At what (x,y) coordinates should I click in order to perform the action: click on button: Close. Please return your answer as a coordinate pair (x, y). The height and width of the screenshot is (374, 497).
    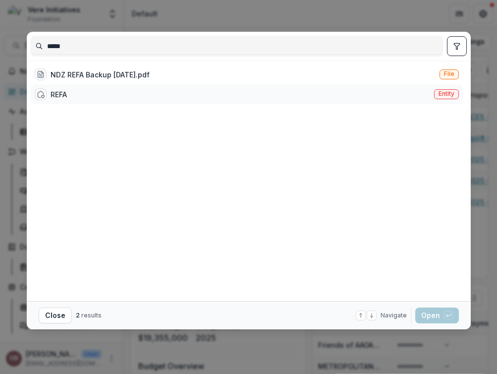
    Looking at the image, I should click on (55, 315).